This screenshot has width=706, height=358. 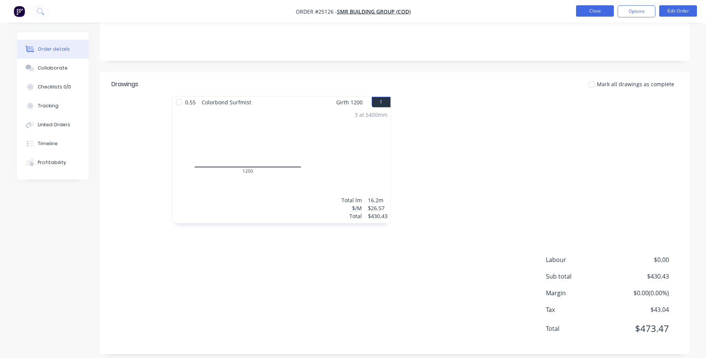 I want to click on span: Margin, so click(x=580, y=293).